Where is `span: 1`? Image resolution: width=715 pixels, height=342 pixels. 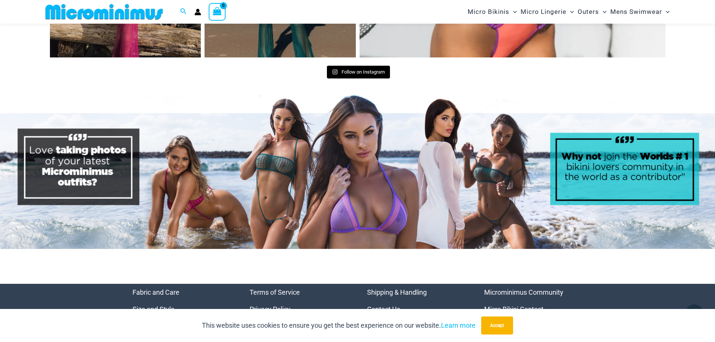
span: 1 is located at coordinates (135, 49).